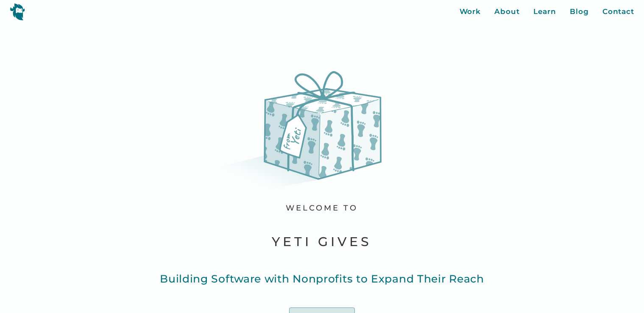 Image resolution: width=644 pixels, height=313 pixels. What do you see at coordinates (300, 131) in the screenshot?
I see `img: a gift box from yeti wrapped in bigfoot wrapping paper` at bounding box center [300, 131].